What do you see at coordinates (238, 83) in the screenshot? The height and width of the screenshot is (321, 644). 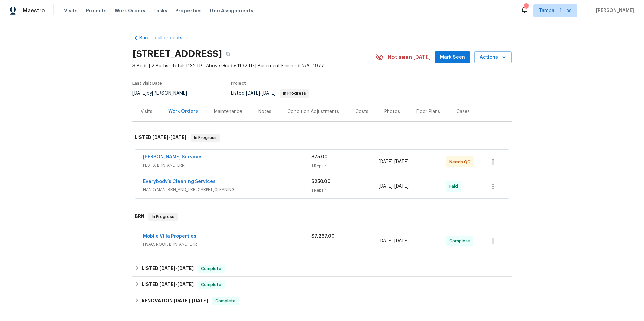 I see `span: Project` at bounding box center [238, 83].